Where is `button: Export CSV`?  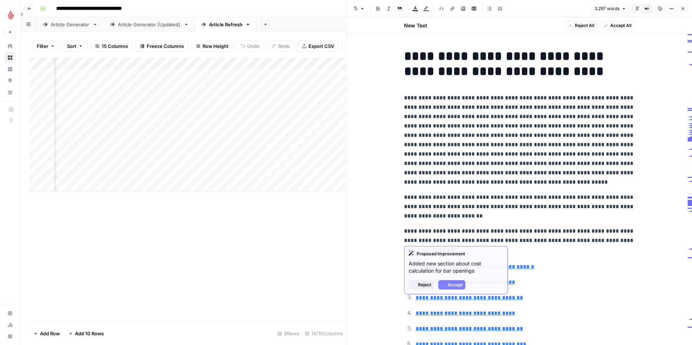
button: Export CSV is located at coordinates (318, 46).